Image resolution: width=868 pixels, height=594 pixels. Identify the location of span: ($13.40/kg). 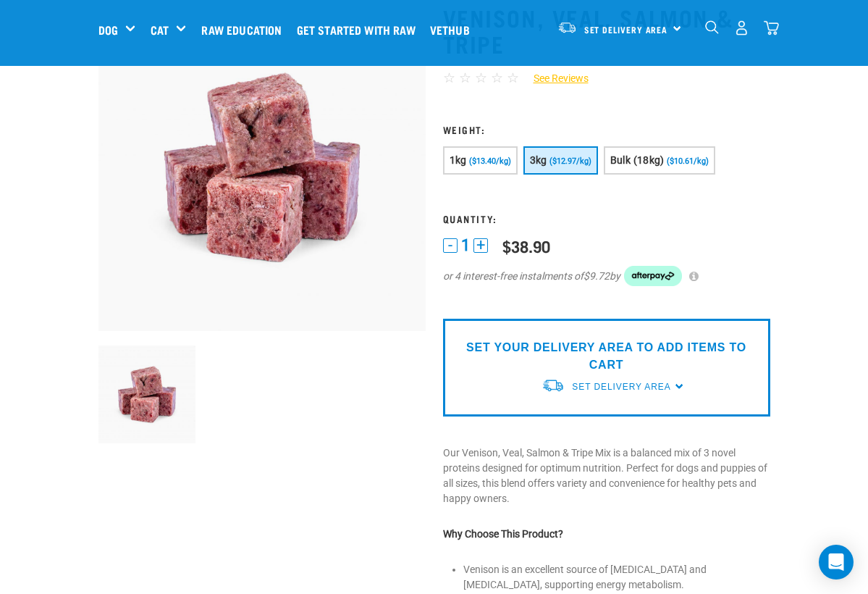
(490, 161).